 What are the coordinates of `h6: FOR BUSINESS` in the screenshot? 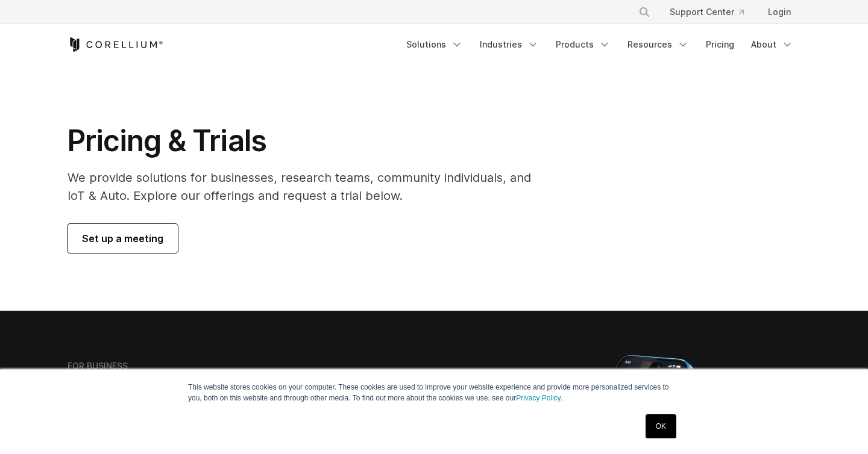 It's located at (98, 366).